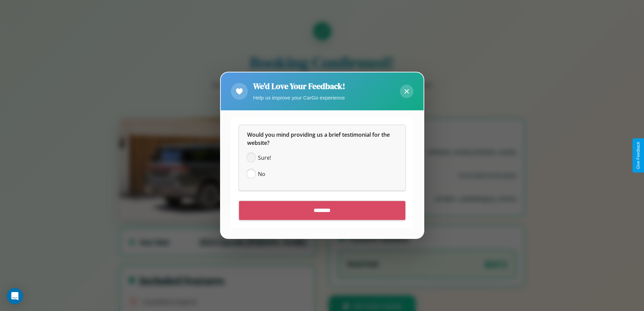 The height and width of the screenshot is (311, 644). Describe the element at coordinates (299, 86) in the screenshot. I see `h2: We'd Love Your Feedback!` at that location.